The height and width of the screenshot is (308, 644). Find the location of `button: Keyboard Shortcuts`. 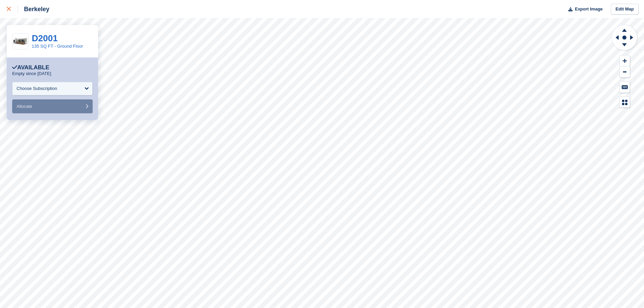

button: Keyboard Shortcuts is located at coordinates (625, 87).